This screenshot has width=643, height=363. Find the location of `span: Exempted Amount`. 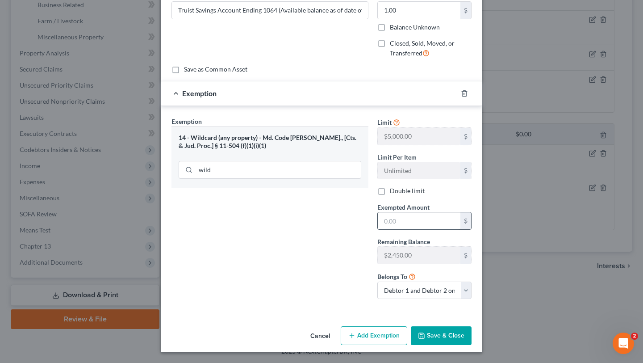

span: Exempted Amount is located at coordinates (403, 207).